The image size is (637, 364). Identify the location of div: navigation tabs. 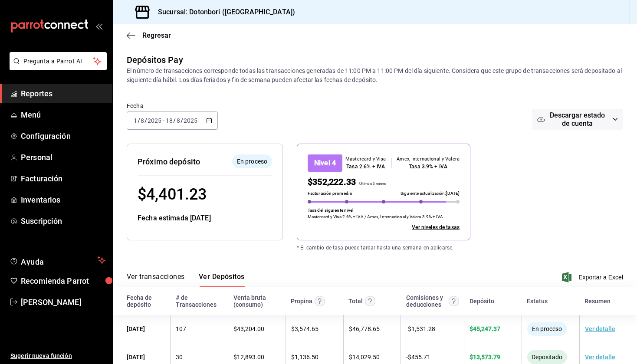
(186, 280).